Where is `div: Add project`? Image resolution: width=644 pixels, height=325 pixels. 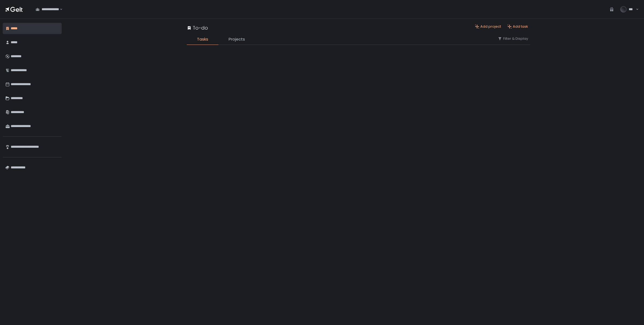 div: Add project is located at coordinates (488, 26).